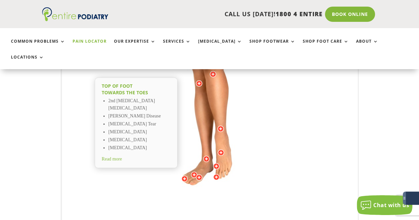  Describe the element at coordinates (392, 206) in the screenshot. I see `span: Chat with us` at that location.